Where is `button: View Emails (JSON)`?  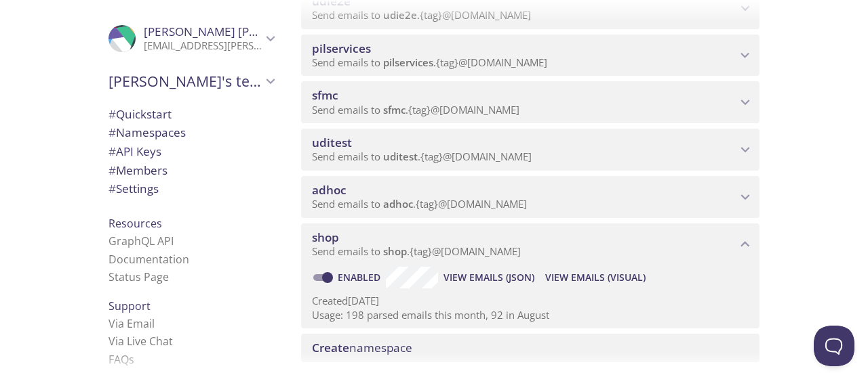
button: View Emails (JSON) is located at coordinates (489, 277).